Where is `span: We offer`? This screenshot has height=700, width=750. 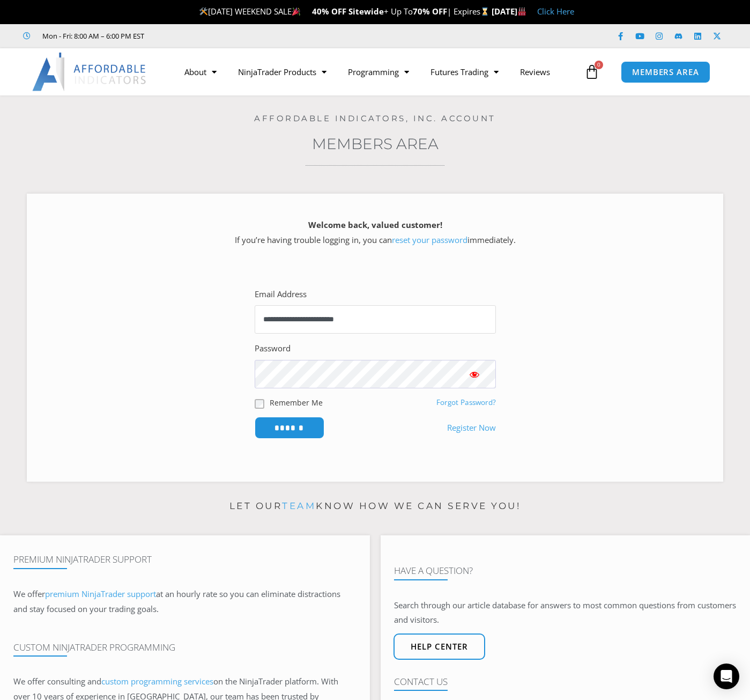 span: We offer is located at coordinates (29, 594).